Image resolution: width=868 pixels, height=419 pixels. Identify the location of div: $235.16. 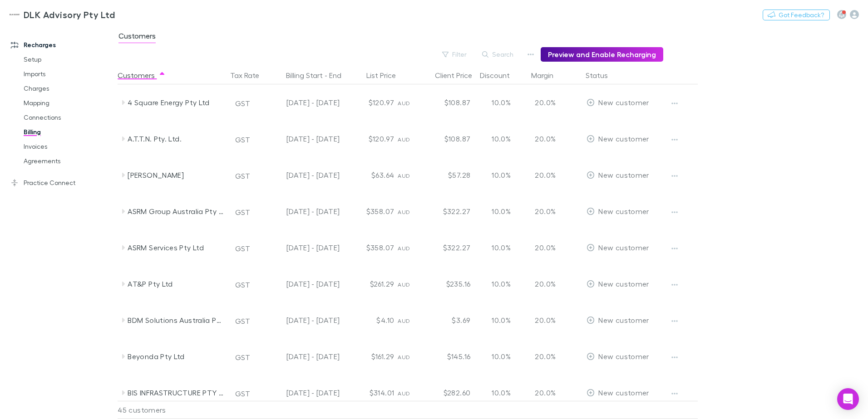
(446, 284).